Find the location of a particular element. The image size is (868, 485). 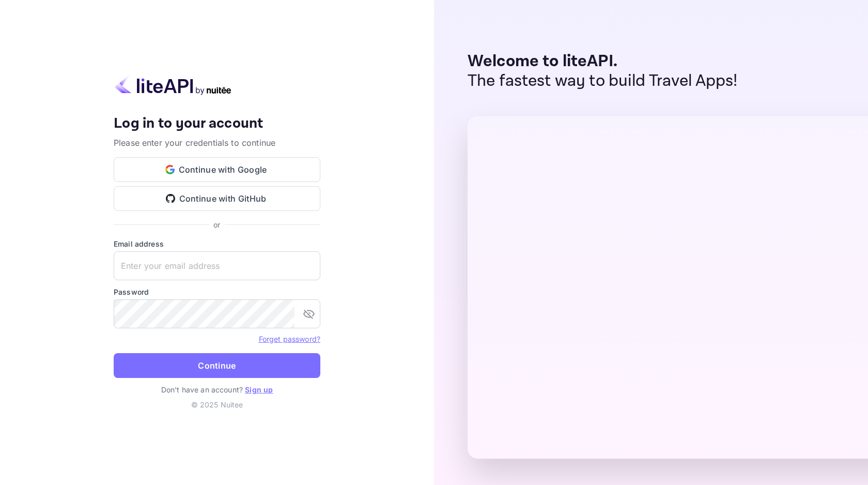

button: Continue is located at coordinates (217, 366).